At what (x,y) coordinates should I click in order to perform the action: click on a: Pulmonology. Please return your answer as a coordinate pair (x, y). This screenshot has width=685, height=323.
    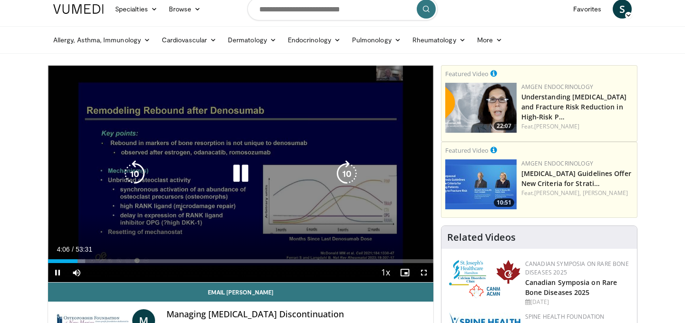
    Looking at the image, I should click on (377, 40).